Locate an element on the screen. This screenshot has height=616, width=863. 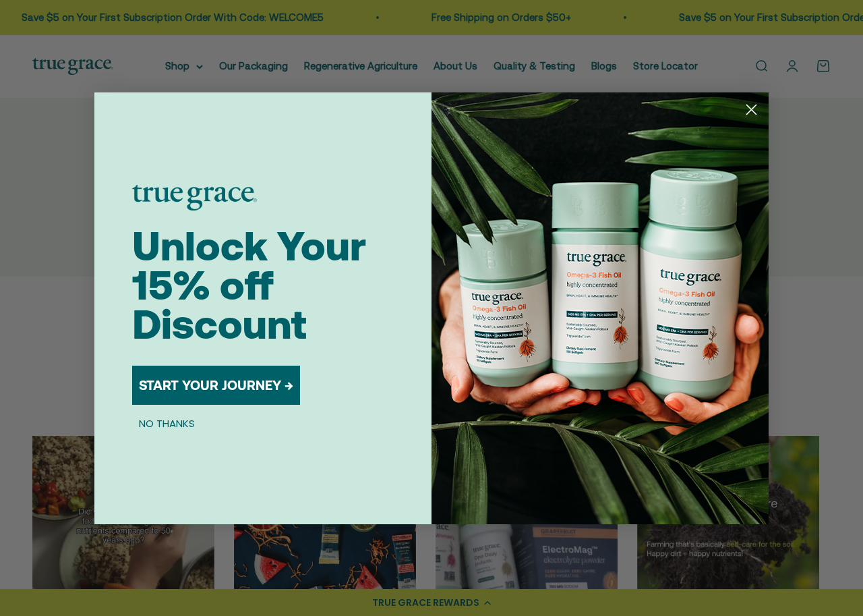
button: START YOUR JOURNEY → is located at coordinates (216, 385).